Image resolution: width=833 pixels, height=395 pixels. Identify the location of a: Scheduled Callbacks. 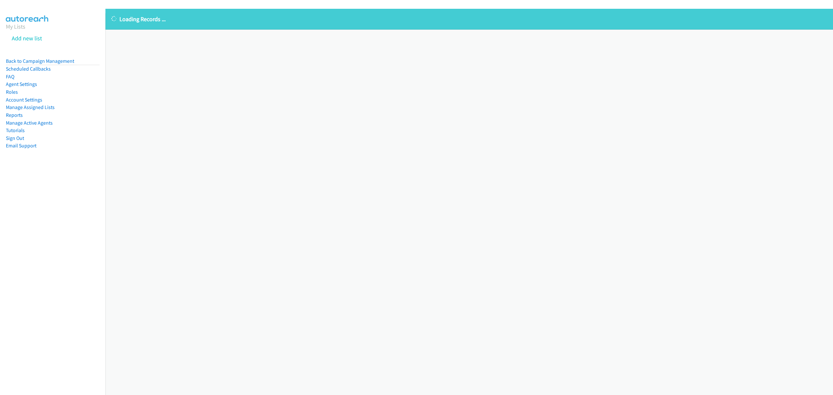
(28, 69).